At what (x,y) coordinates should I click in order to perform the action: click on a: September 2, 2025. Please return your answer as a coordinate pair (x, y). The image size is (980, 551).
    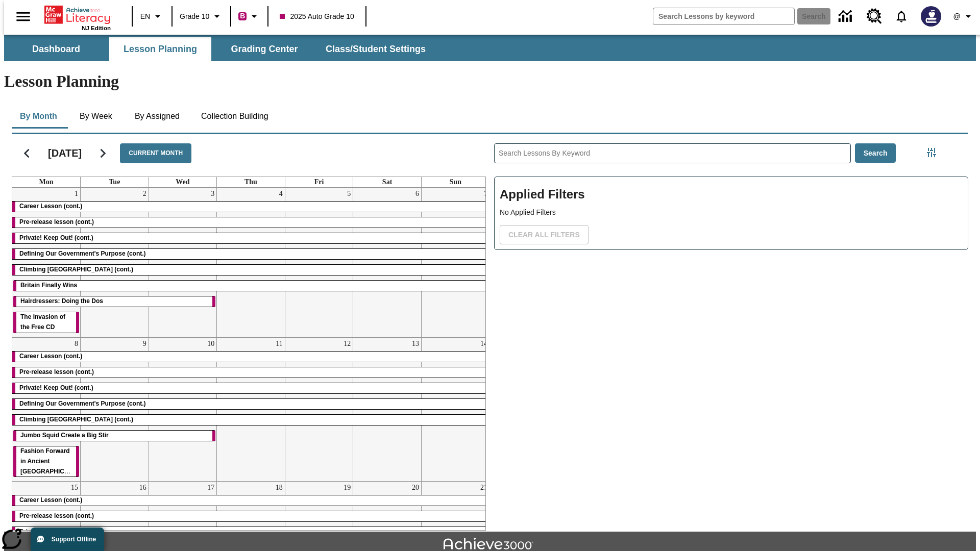
    Looking at the image, I should click on (145, 194).